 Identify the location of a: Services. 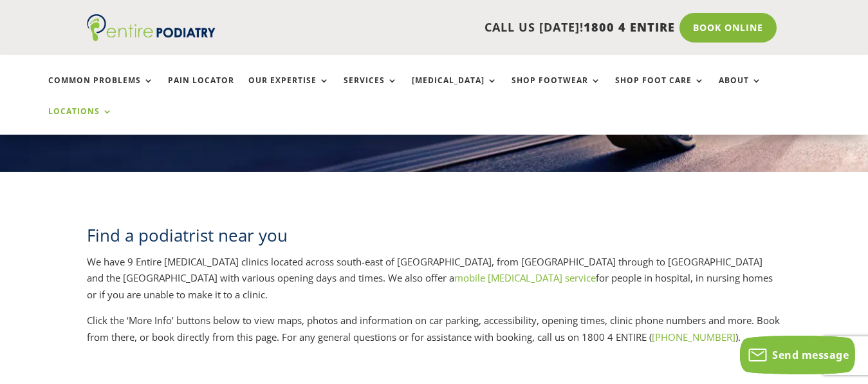
(371, 89).